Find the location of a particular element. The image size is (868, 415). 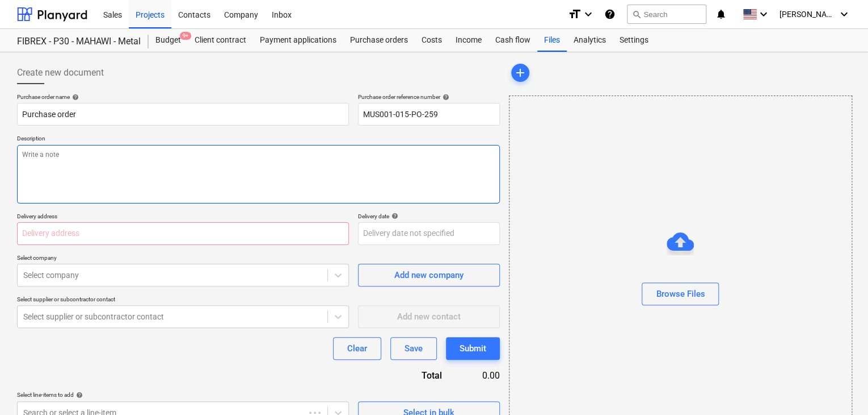

i: format_size is located at coordinates (574, 14).